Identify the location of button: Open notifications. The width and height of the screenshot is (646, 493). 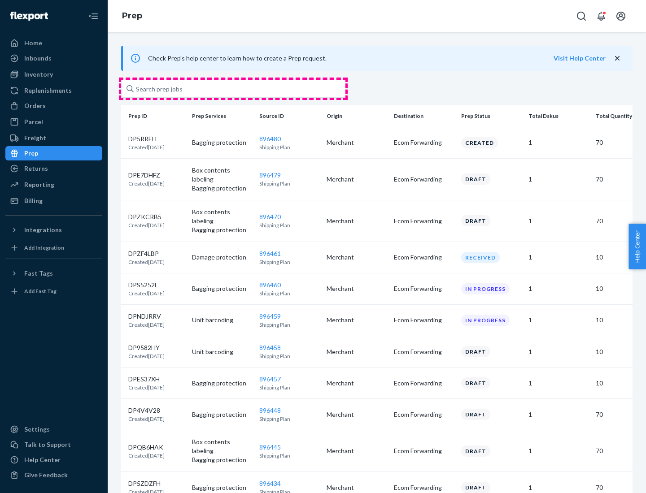
(601, 16).